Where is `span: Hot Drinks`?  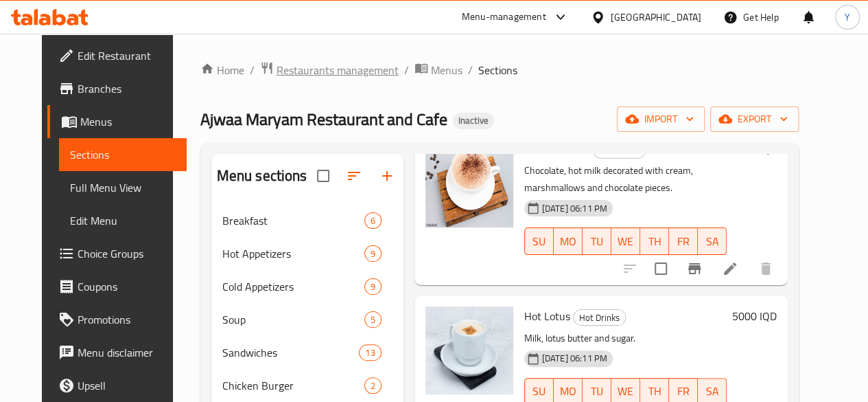 span: Hot Drinks is located at coordinates (600, 317).